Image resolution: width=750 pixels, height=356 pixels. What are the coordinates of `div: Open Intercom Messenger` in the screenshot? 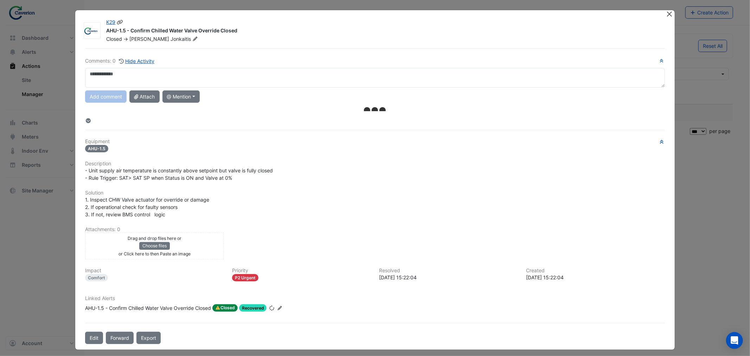 It's located at (735, 340).